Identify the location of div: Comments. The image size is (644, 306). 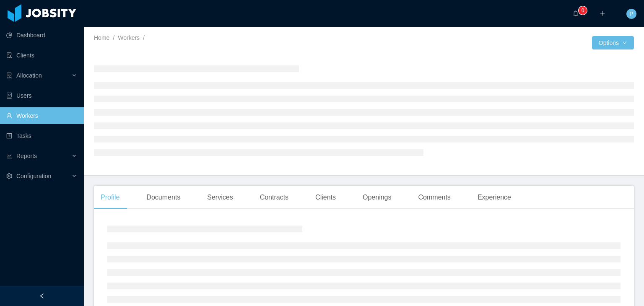
(434, 197).